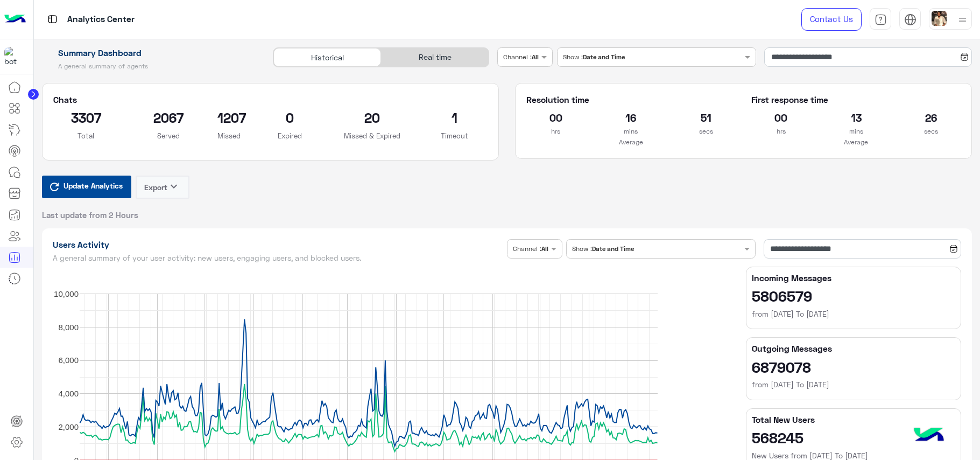  What do you see at coordinates (14, 57) in the screenshot?
I see `img: 1403182699927242` at bounding box center [14, 57].